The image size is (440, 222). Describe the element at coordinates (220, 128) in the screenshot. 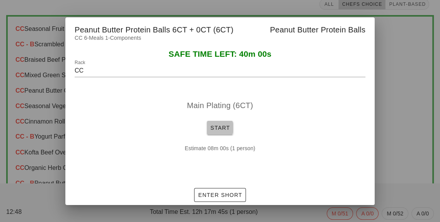

I see `span: Start` at that location.